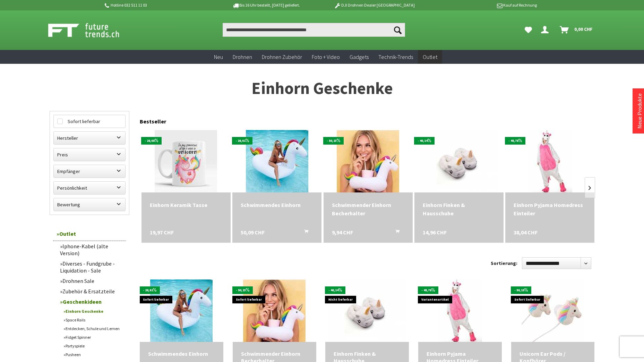  Describe the element at coordinates (91, 267) in the screenshot. I see `a: Diverses - Fundgrube - Liquidation - Sale` at that location.